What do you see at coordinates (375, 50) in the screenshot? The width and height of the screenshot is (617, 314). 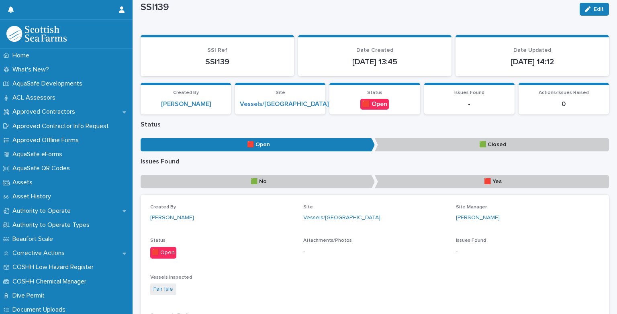 I see `span: Date Created` at bounding box center [375, 50].